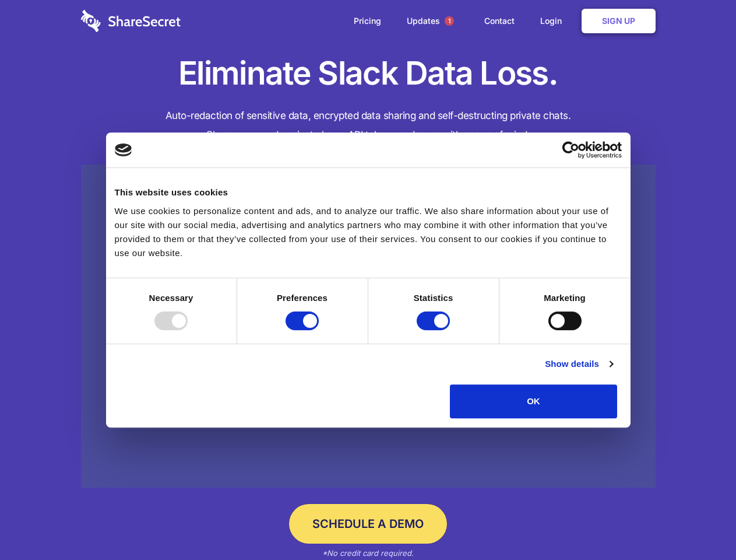 This screenshot has height=560, width=736. What do you see at coordinates (368, 553) in the screenshot?
I see `em: *No credit card required.` at bounding box center [368, 553].